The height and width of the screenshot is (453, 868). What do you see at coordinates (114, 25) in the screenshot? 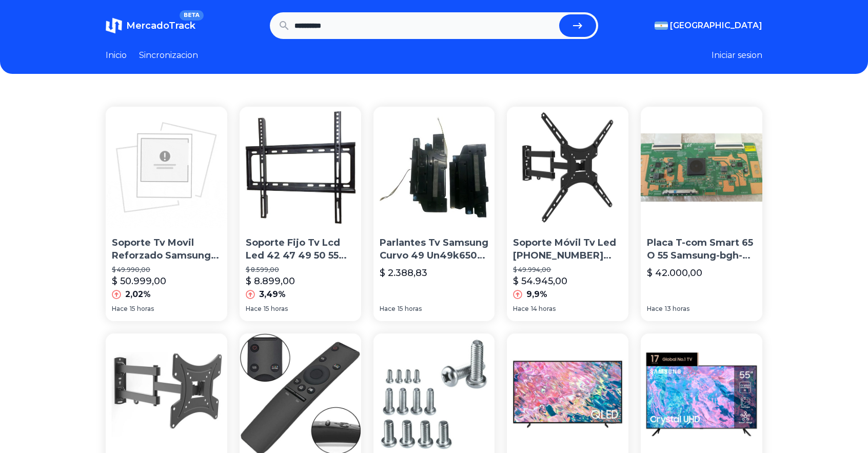
I see `img: MercadoTrack` at bounding box center [114, 25].